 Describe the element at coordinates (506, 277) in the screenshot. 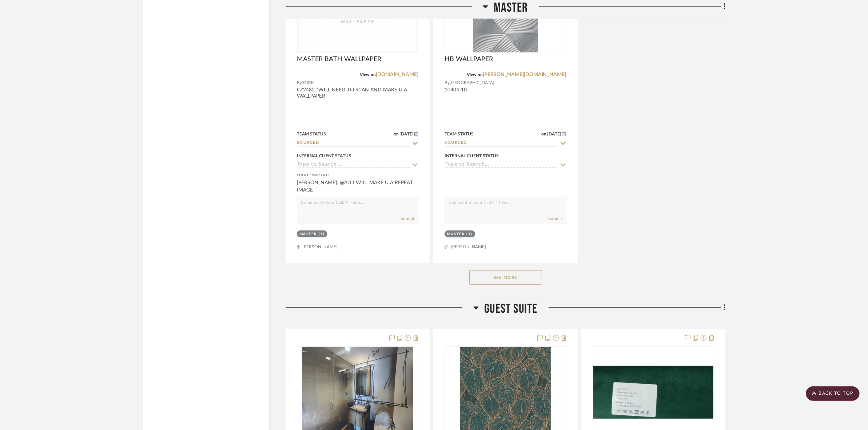

I see `button: See More` at that location.